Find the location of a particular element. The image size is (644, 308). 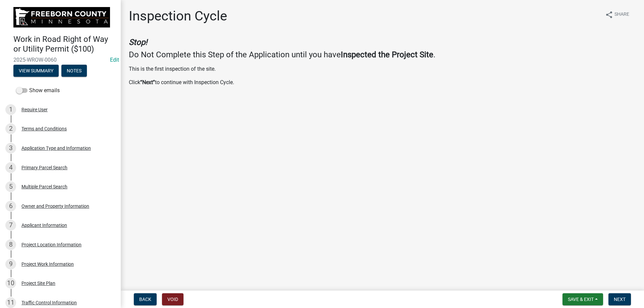

div: Project Work Information is located at coordinates (48, 264).